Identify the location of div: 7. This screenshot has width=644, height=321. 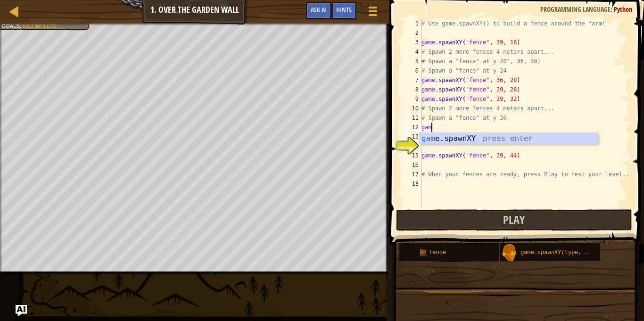
(412, 80).